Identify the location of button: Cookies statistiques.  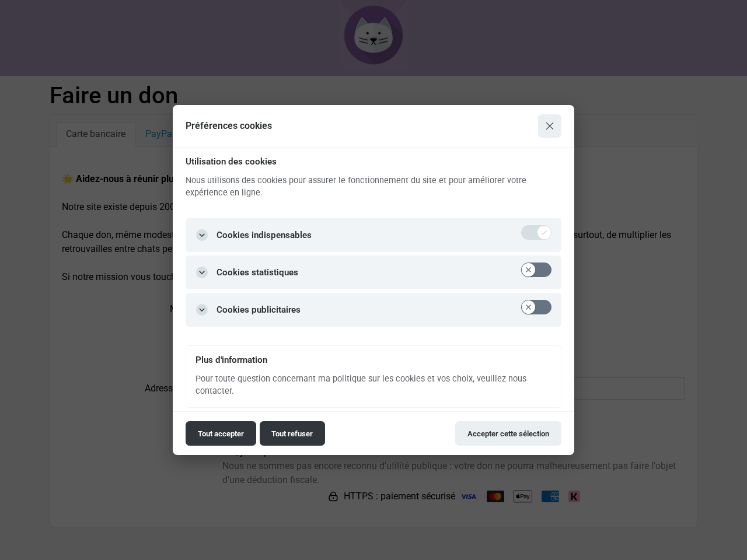
(373, 272).